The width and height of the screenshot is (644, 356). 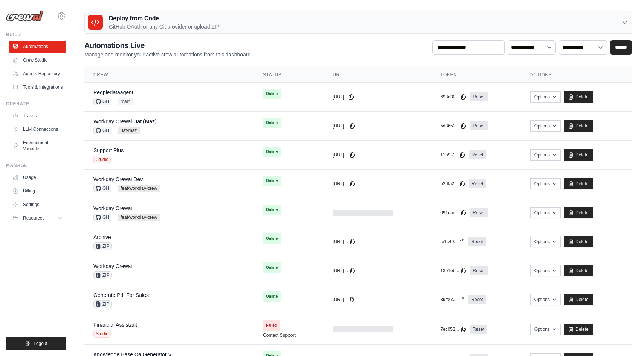 What do you see at coordinates (377, 75) in the screenshot?
I see `th: URL` at bounding box center [377, 75].